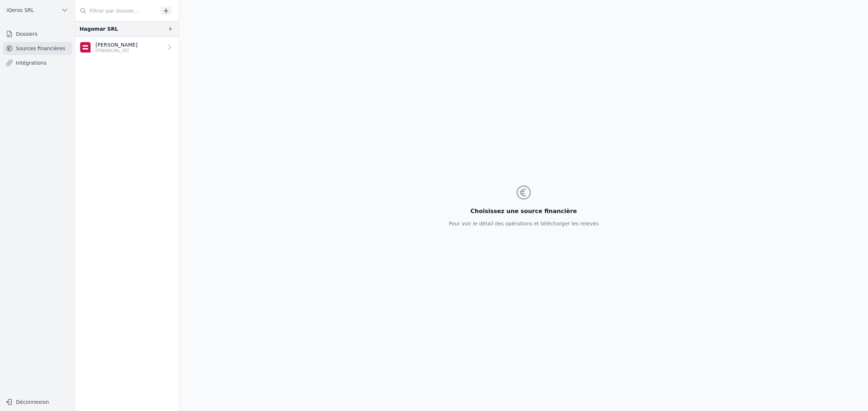 Image resolution: width=868 pixels, height=411 pixels. I want to click on img: belfius-1.png, so click(86, 47).